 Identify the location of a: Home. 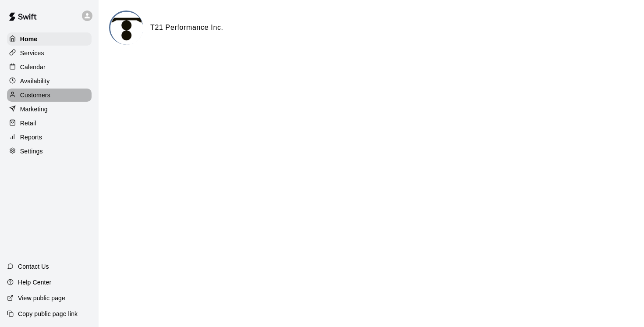
(49, 39).